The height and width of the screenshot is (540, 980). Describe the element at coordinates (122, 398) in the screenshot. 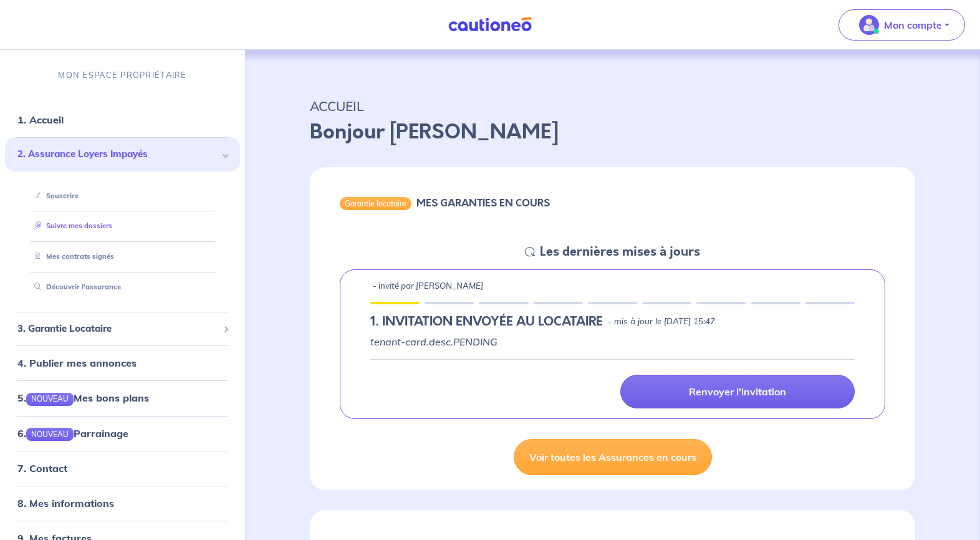

I see `div: 5.NOUVEAUMes bons plans` at that location.